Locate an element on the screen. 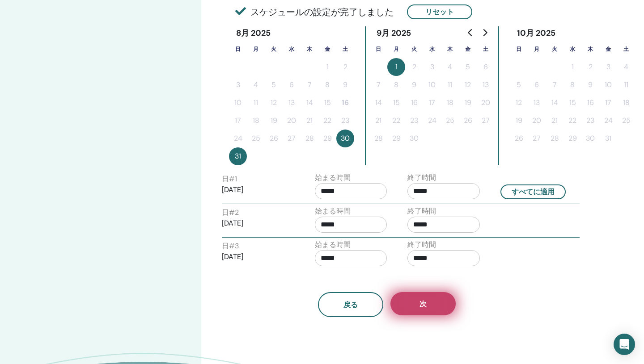 The height and width of the screenshot is (364, 644). div: Open Intercom Messenger is located at coordinates (624, 345).